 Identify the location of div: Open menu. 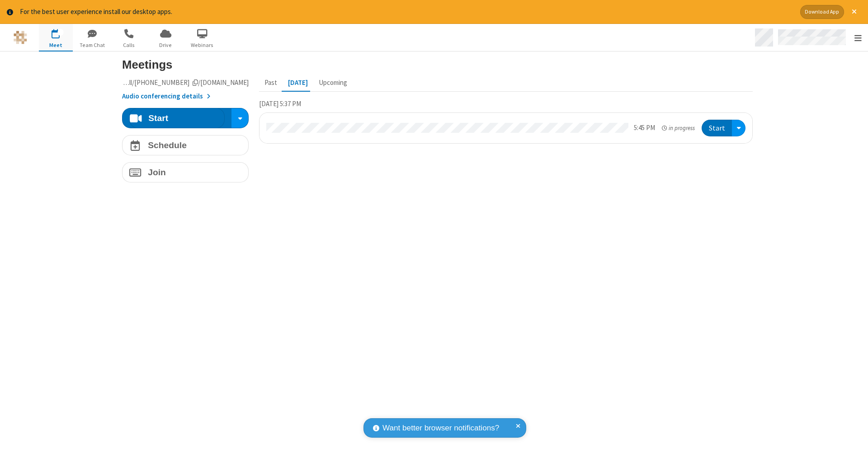
(738, 128).